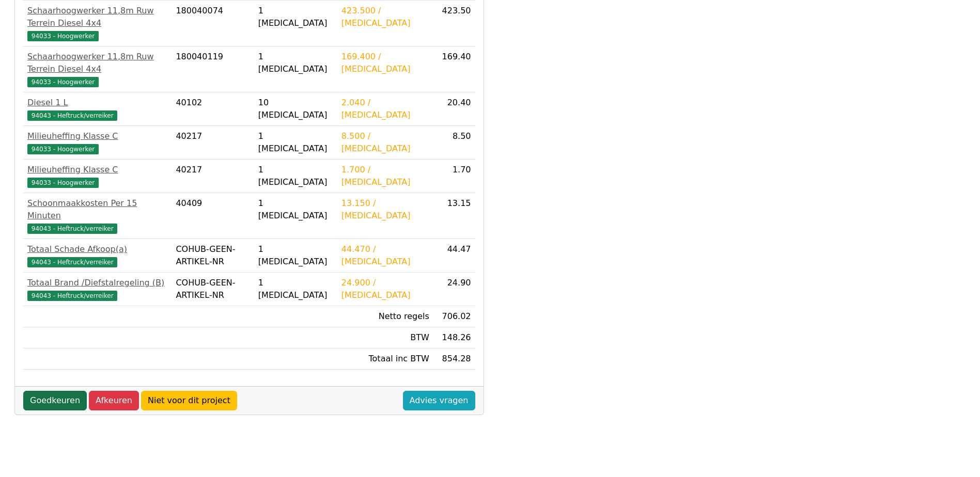 The width and height of the screenshot is (980, 477). I want to click on a: Totaal Schade Afkoop(a)94043 - Heftruck/verreiker, so click(97, 256).